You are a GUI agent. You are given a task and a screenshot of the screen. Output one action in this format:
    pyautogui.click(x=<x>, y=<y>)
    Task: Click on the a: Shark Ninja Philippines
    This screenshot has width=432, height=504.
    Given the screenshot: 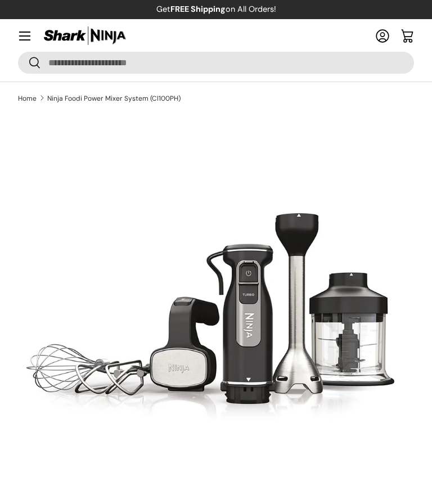 What is the action you would take?
    pyautogui.click(x=85, y=35)
    